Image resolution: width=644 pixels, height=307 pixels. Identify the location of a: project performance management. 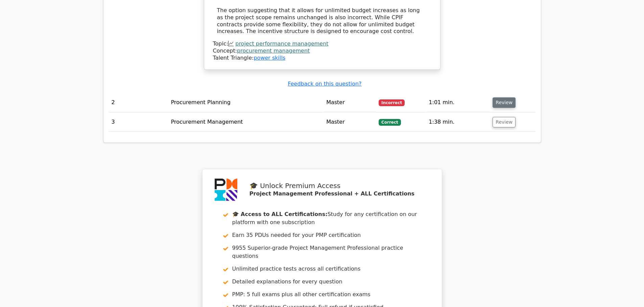
(281, 44).